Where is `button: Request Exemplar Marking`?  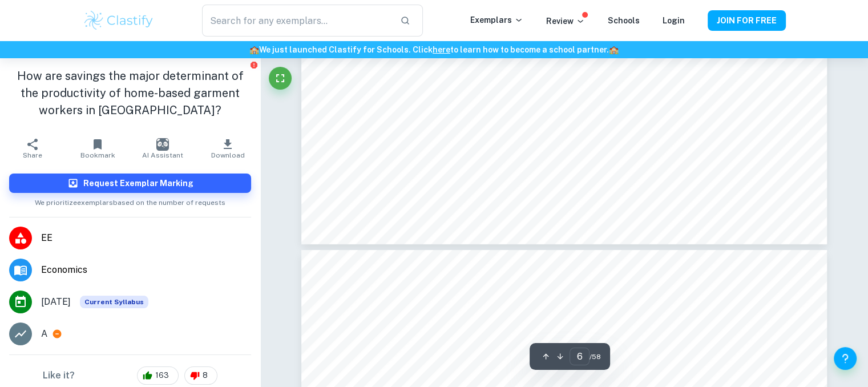 button: Request Exemplar Marking is located at coordinates (130, 183).